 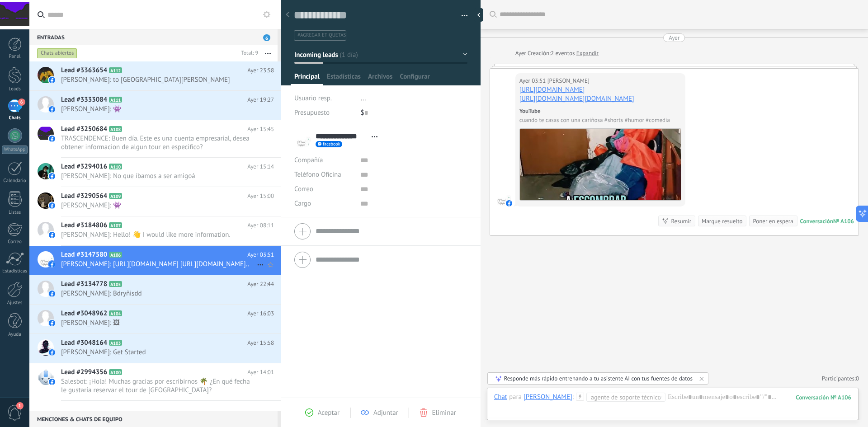 What do you see at coordinates (318, 175) in the screenshot?
I see `button: Teléfono Oficina` at bounding box center [318, 175].